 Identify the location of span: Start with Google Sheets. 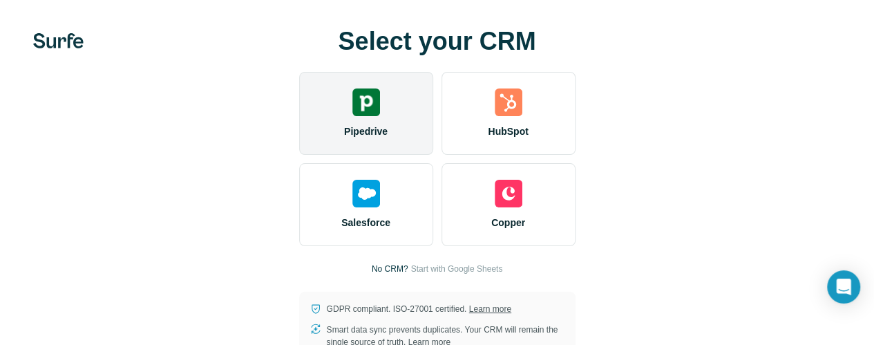
(456, 269).